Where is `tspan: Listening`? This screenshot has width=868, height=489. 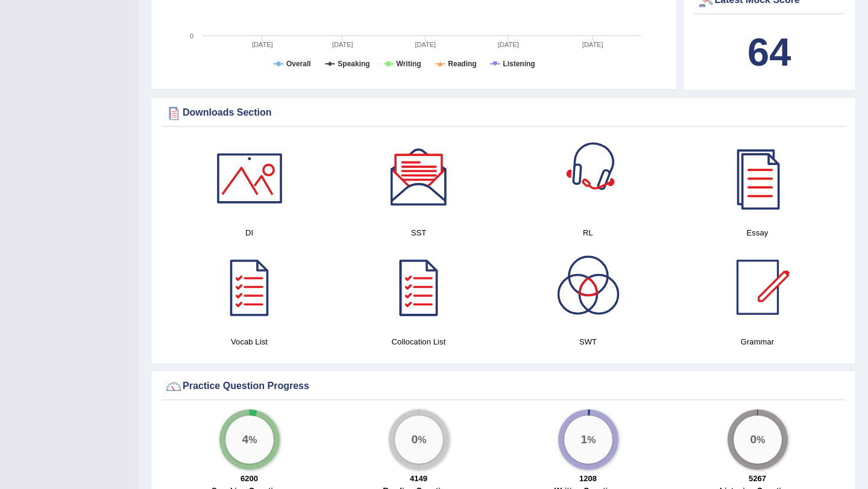 tspan: Listening is located at coordinates (519, 64).